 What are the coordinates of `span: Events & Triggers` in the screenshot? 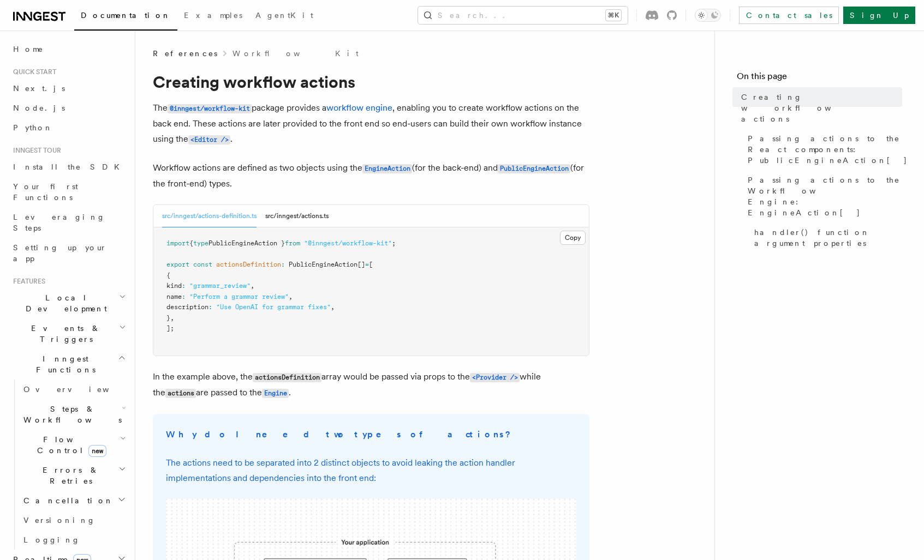 It's located at (64, 333).